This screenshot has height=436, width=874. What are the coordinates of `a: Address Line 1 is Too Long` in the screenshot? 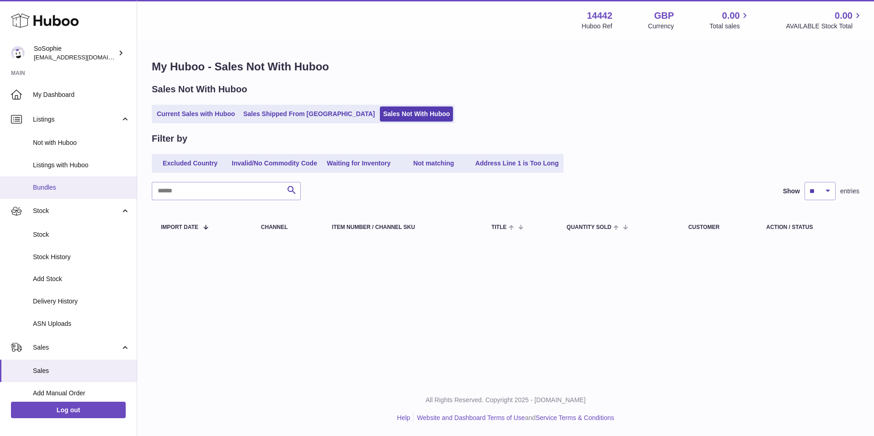 It's located at (517, 163).